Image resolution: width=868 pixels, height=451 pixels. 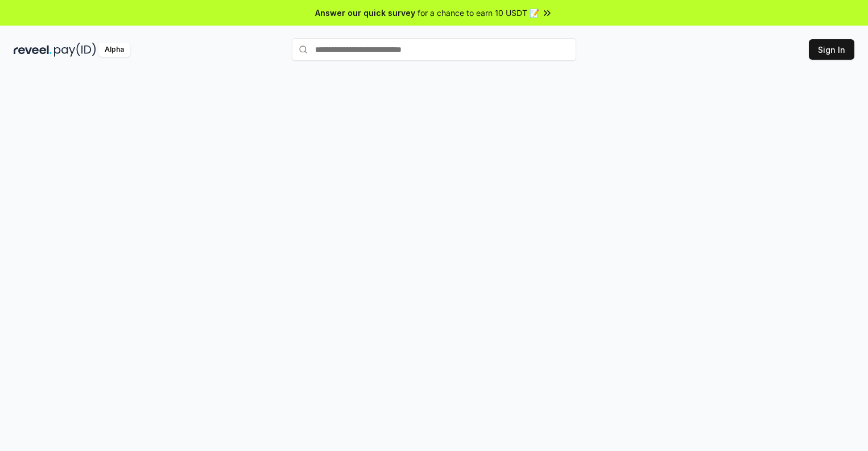 What do you see at coordinates (32, 49) in the screenshot?
I see `img: reveel_dark` at bounding box center [32, 49].